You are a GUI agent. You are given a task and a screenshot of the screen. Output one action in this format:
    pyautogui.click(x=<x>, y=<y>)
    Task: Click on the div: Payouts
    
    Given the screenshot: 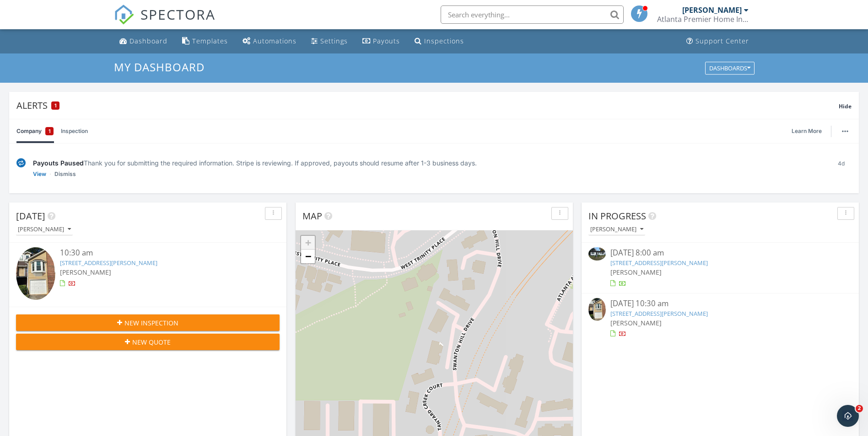 What is the action you would take?
    pyautogui.click(x=386, y=41)
    